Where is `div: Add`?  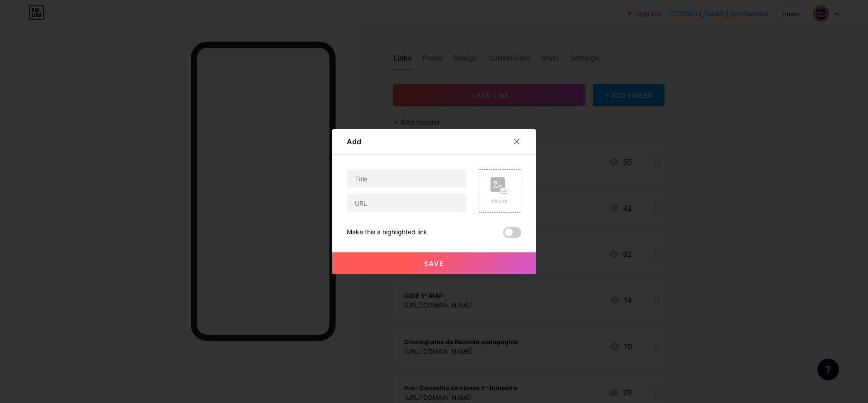 div: Add is located at coordinates (354, 142).